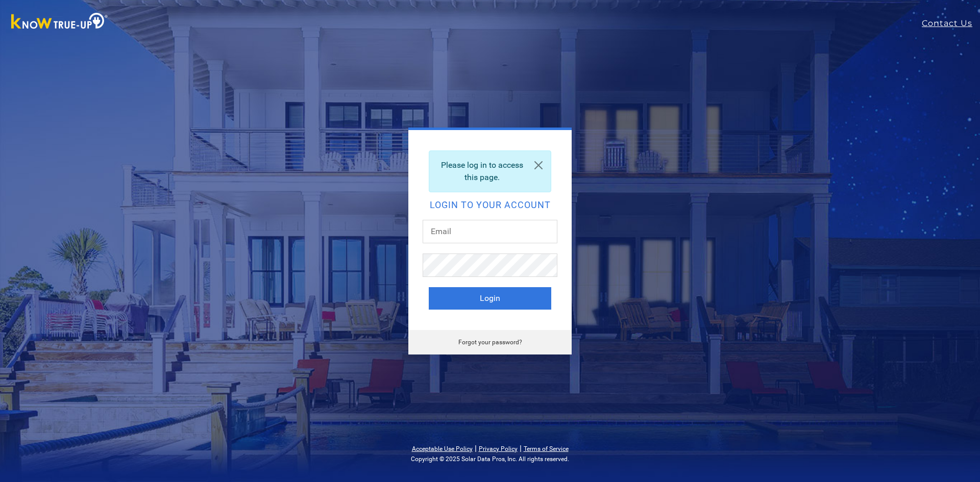 This screenshot has width=980, height=482. What do you see at coordinates (490, 205) in the screenshot?
I see `h2: Login to your account` at bounding box center [490, 205].